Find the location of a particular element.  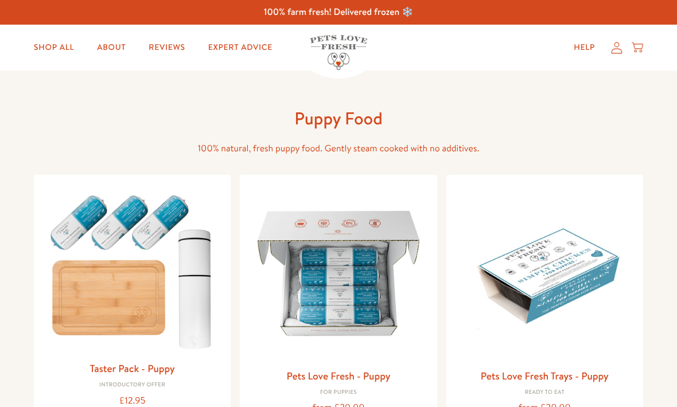

div: Ready to eat is located at coordinates (544, 393).